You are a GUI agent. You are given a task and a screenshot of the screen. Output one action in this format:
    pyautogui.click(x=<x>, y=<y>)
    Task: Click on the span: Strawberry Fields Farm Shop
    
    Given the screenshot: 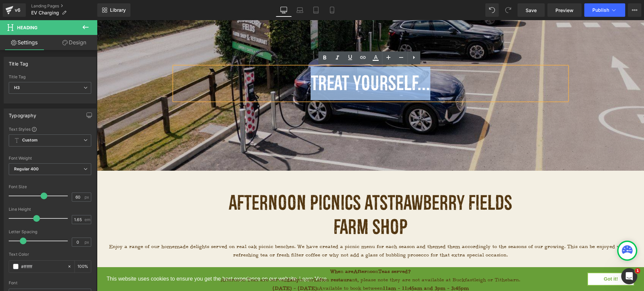 What is the action you would take?
    pyautogui.click(x=326, y=195)
    